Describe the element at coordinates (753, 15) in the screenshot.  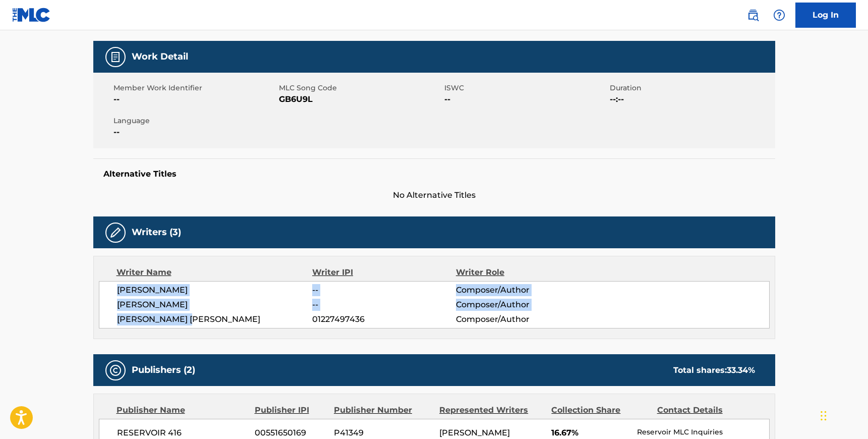
I see `img: search` at that location.